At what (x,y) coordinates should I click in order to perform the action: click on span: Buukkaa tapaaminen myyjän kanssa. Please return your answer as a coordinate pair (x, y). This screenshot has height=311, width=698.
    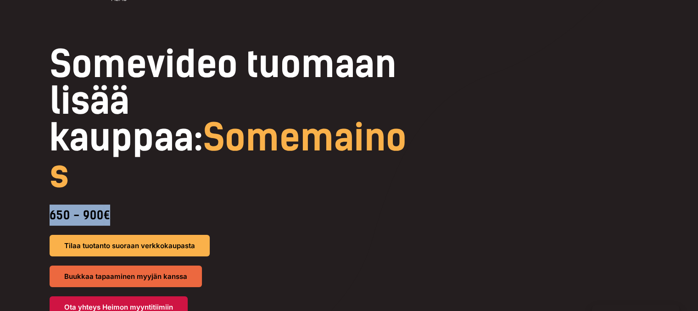
    Looking at the image, I should click on (126, 276).